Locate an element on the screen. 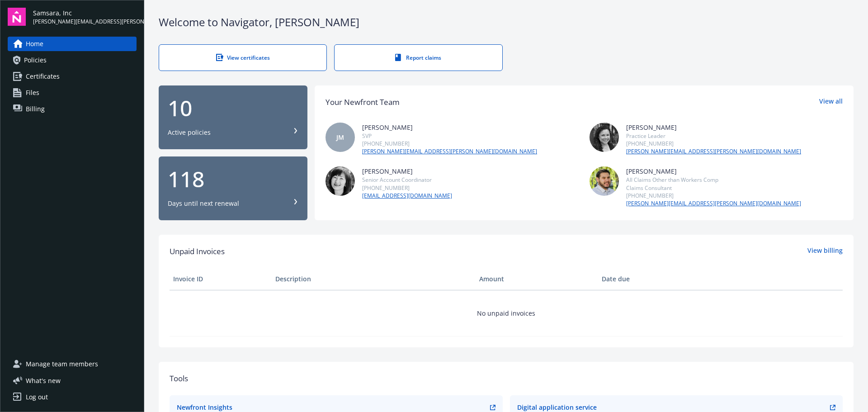 The height and width of the screenshot is (412, 868). a: Files is located at coordinates (72, 93).